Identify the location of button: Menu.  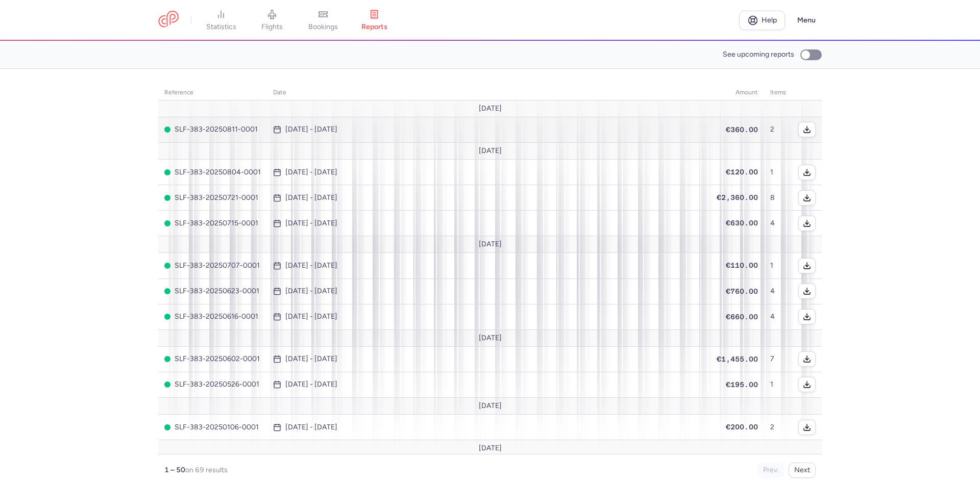
(806, 21).